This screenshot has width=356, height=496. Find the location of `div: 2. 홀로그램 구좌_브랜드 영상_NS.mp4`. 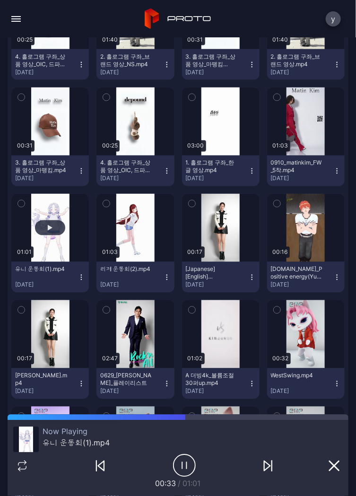

div: 2. 홀로그램 구좌_브랜드 영상_NS.mp4 is located at coordinates (126, 60).